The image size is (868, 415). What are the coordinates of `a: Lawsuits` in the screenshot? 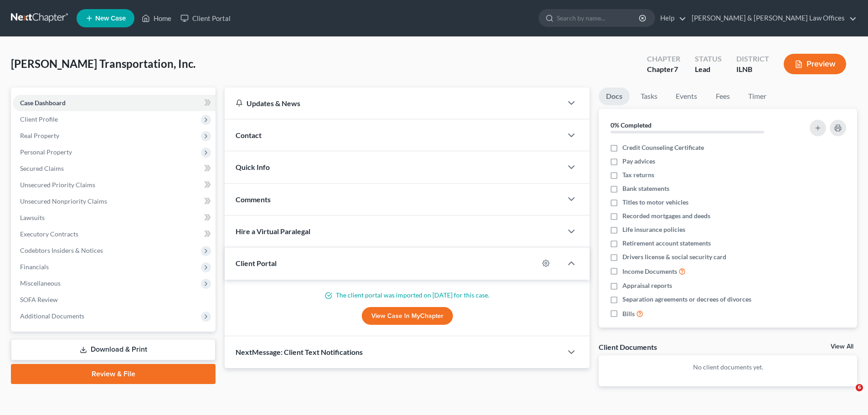 It's located at (114, 218).